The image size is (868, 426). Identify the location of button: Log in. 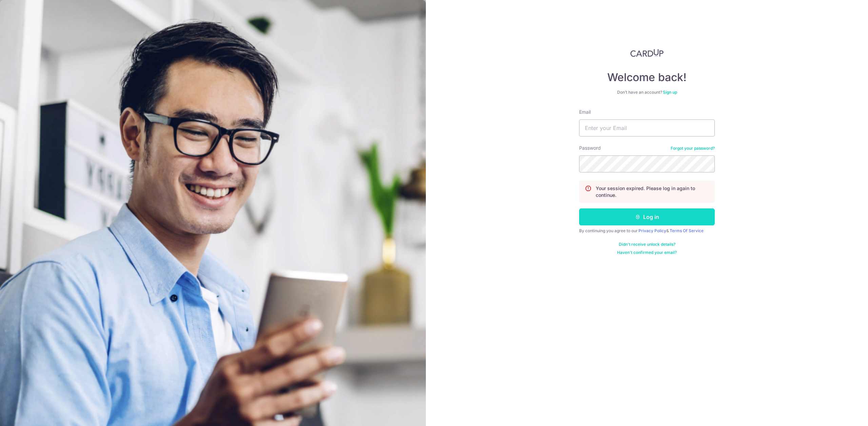
(647, 217).